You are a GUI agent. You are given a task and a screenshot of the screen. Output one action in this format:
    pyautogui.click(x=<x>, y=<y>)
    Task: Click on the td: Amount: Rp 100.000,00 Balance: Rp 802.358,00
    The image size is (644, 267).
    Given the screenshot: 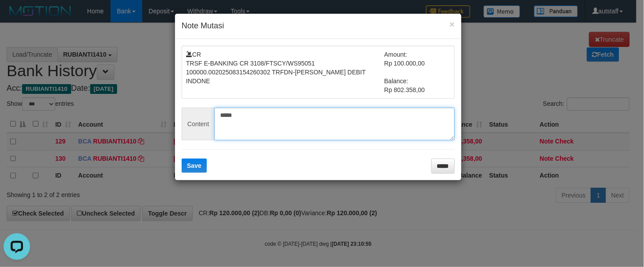 What is the action you would take?
    pyautogui.click(x=418, y=72)
    